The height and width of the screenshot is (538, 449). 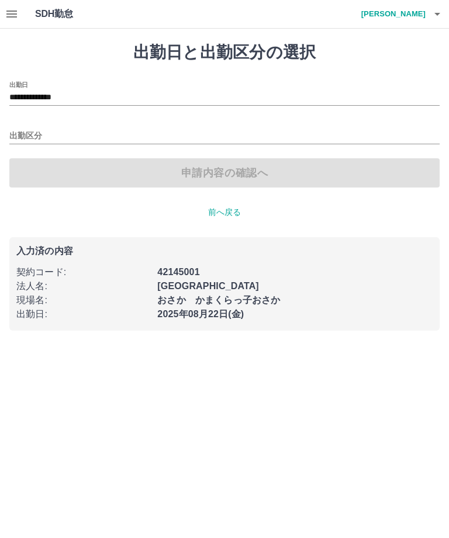 I want to click on p: 法人名 :, so click(x=83, y=286).